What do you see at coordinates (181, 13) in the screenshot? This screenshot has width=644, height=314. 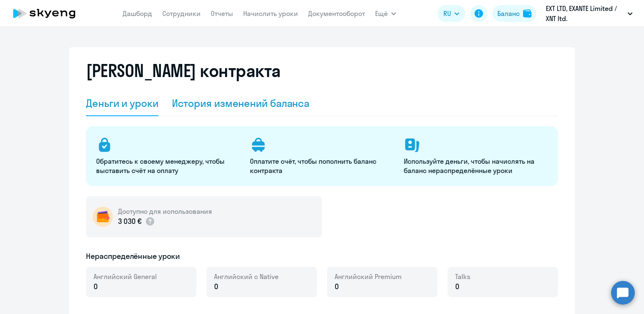 I see `a: Сотрудники` at bounding box center [181, 13].